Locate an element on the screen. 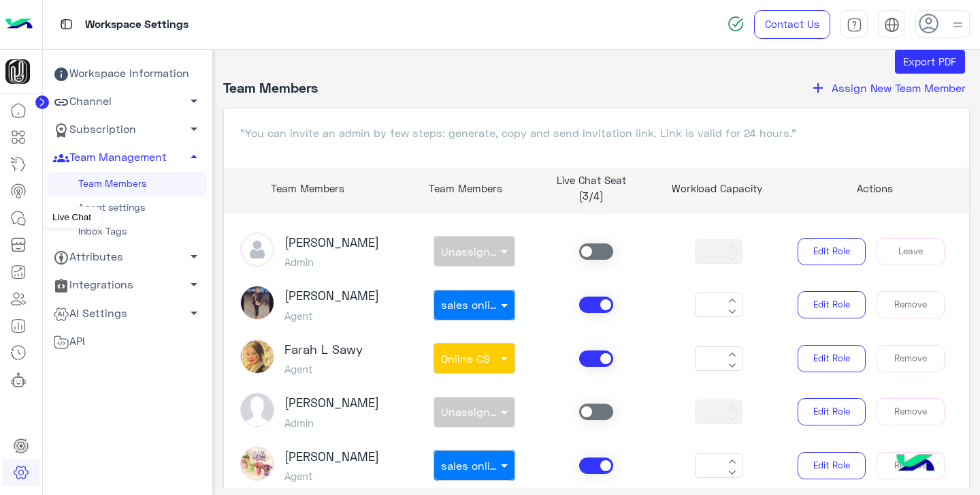 This screenshot has width=980, height=495. span: sales online is located at coordinates (472, 464).